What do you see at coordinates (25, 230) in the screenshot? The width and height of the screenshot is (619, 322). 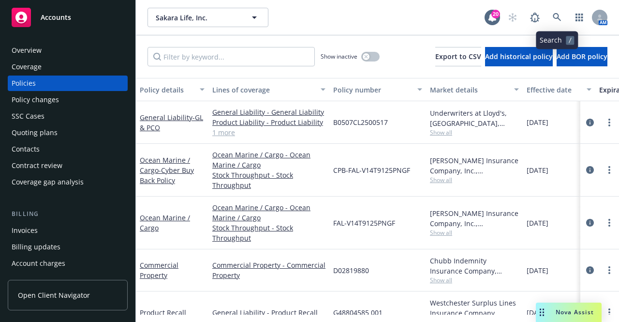 I see `div: Invoices` at bounding box center [25, 230].